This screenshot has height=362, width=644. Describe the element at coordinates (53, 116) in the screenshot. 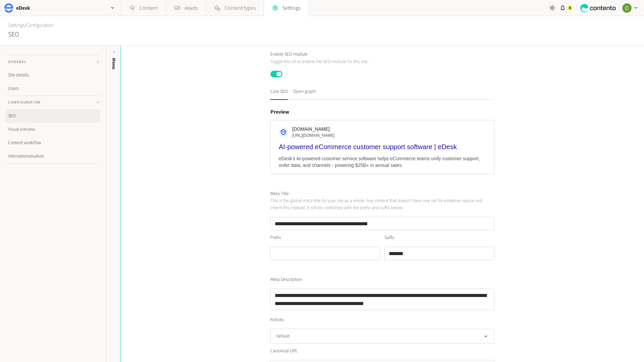

I see `a: SEO` at that location.